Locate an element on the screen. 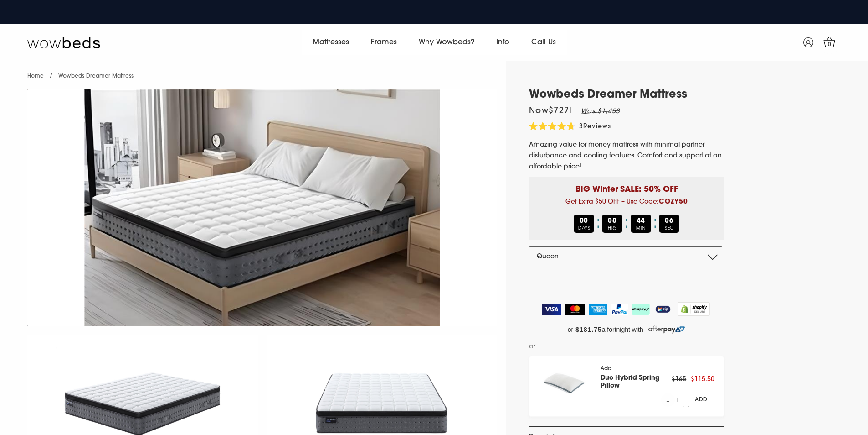 The width and height of the screenshot is (868, 435). b: 08 is located at coordinates (613, 220).